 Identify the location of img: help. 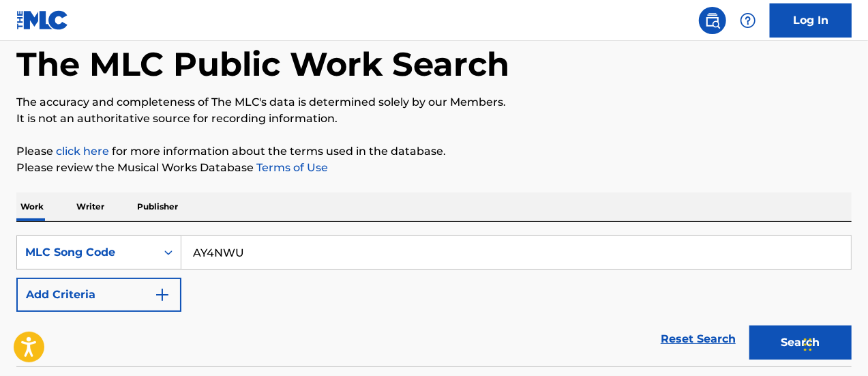
(748, 21).